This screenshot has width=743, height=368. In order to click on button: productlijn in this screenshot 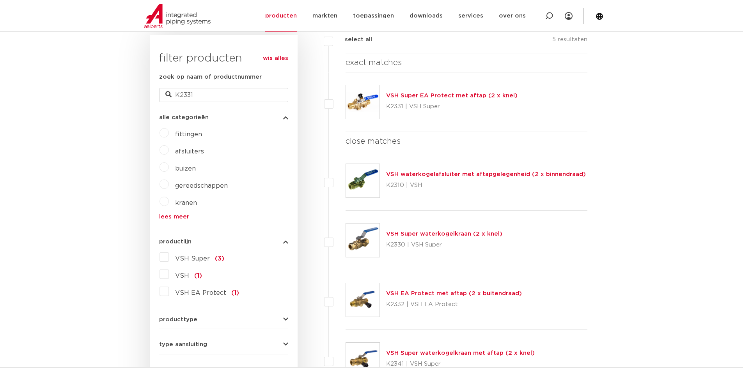, I will do `click(223, 242)`.